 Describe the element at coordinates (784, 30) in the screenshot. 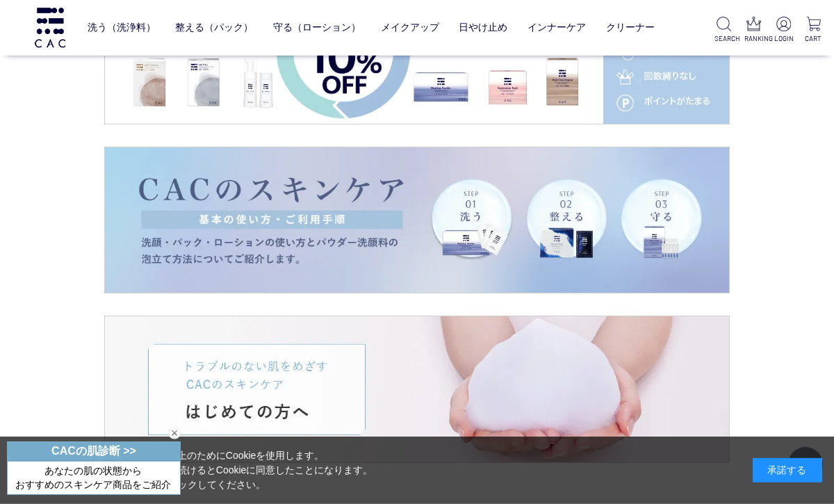

I see `a: LOGIN` at that location.